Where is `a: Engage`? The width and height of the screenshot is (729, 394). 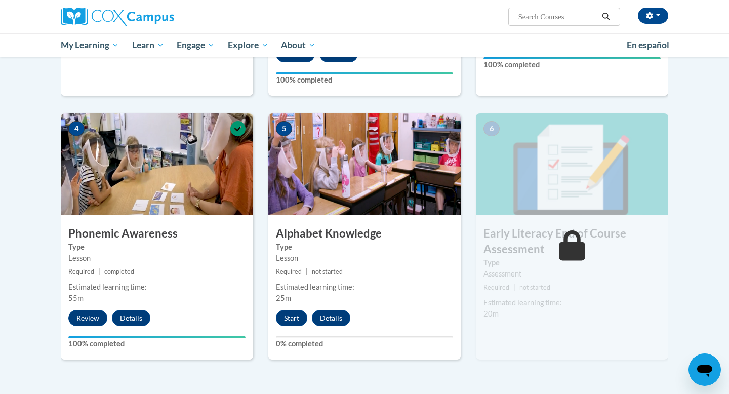
a: Engage is located at coordinates (195, 45).